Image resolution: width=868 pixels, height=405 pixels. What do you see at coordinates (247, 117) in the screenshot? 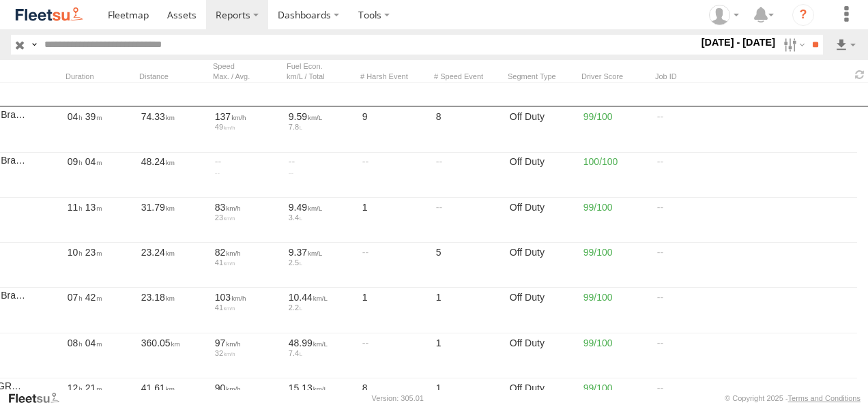
I see `div: 137` at bounding box center [247, 117].